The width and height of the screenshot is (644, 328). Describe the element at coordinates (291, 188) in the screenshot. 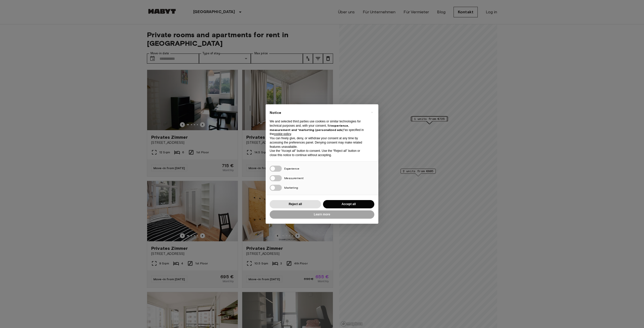

I see `span: Marketing` at that location.